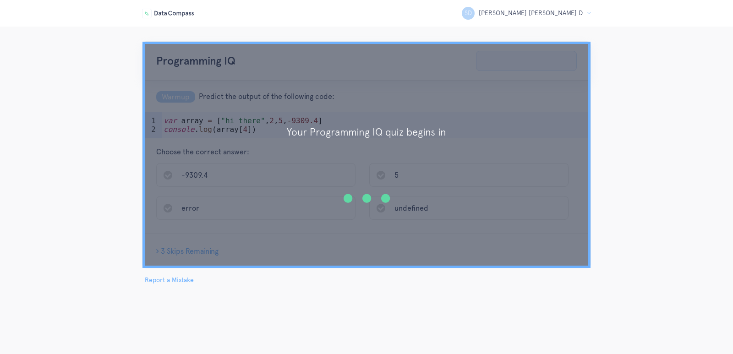 The width and height of the screenshot is (733, 354). Describe the element at coordinates (367, 132) in the screenshot. I see `p: Your Programming IQ quiz begins in` at that location.